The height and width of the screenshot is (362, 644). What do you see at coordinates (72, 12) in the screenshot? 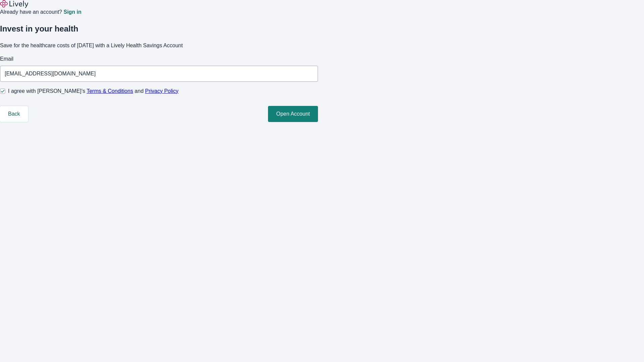
I see `a: Sign in` at bounding box center [72, 12].